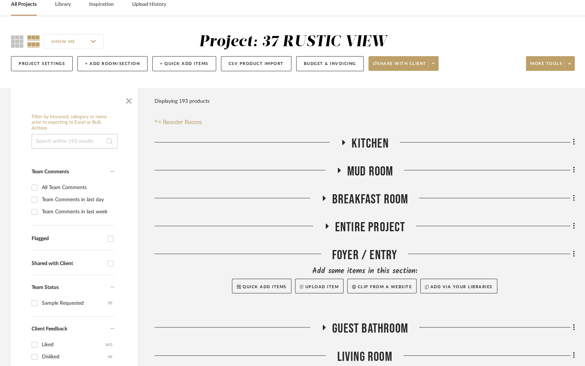 The width and height of the screenshot is (585, 366). What do you see at coordinates (75, 141) in the screenshot?
I see `input: Search within 193 results` at bounding box center [75, 141].